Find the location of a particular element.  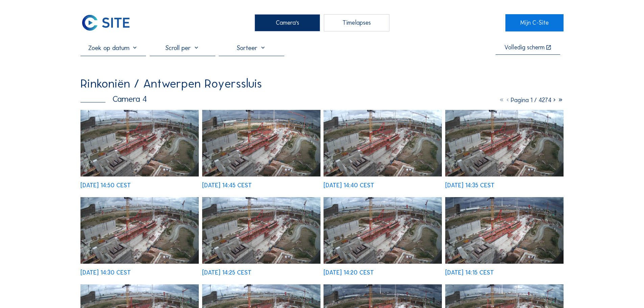

img: C-SITE Logo is located at coordinates (106, 23).